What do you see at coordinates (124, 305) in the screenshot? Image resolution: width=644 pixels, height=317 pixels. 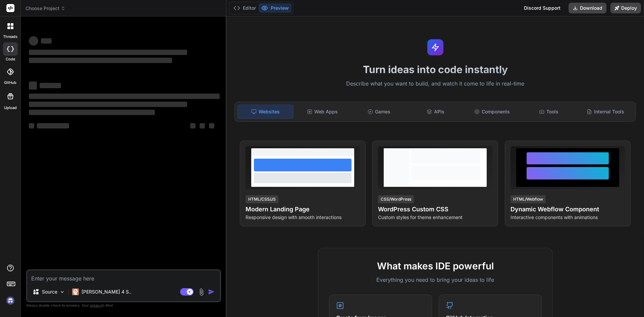 I see `p: Always double-check its answers. Your in Bind` at bounding box center [124, 305].